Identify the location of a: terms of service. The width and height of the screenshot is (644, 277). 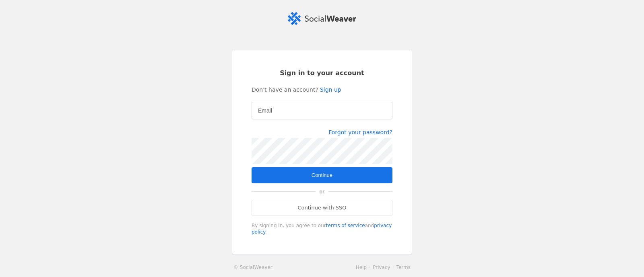
(346, 226).